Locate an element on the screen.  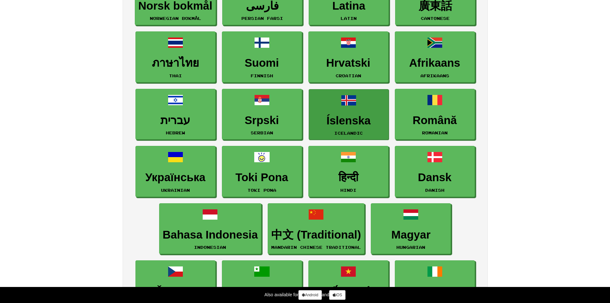
h3: Magyar is located at coordinates (411, 234).